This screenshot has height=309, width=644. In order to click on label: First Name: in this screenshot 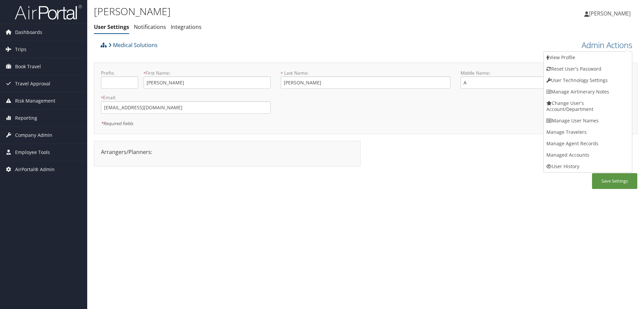, I will do `click(207, 73)`.